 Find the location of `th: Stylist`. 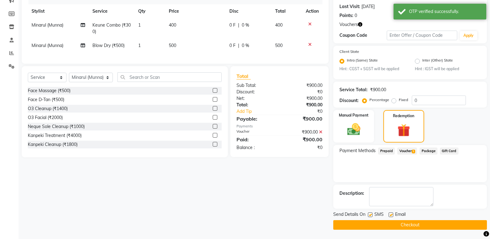

th: Stylist is located at coordinates (58, 11).